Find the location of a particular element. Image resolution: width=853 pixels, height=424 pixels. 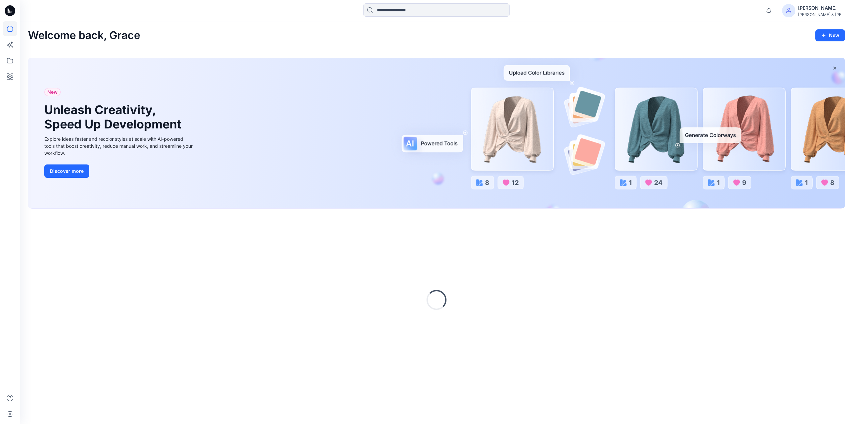

a: Discover more is located at coordinates (119, 171).